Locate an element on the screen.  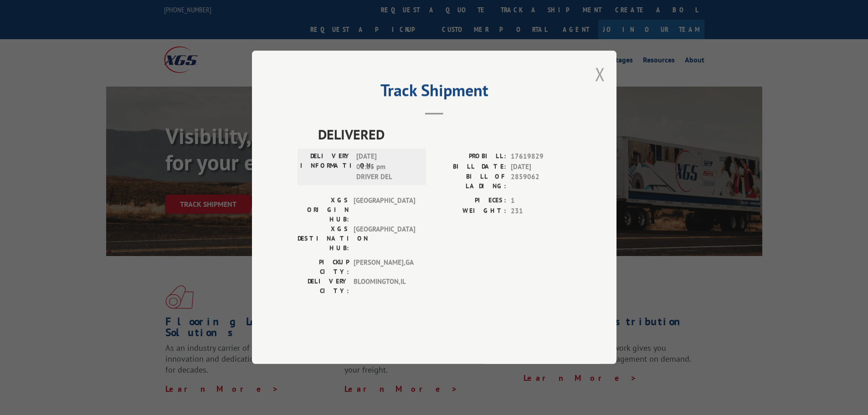
span: 17619829 is located at coordinates (541, 157).